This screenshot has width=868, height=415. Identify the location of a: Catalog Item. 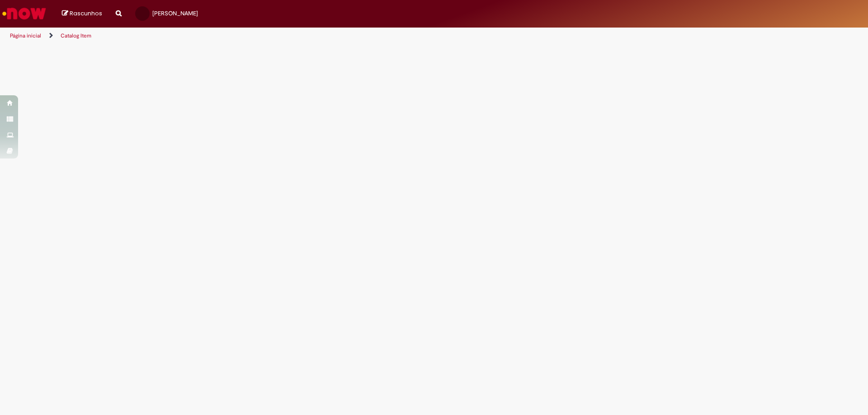
(76, 36).